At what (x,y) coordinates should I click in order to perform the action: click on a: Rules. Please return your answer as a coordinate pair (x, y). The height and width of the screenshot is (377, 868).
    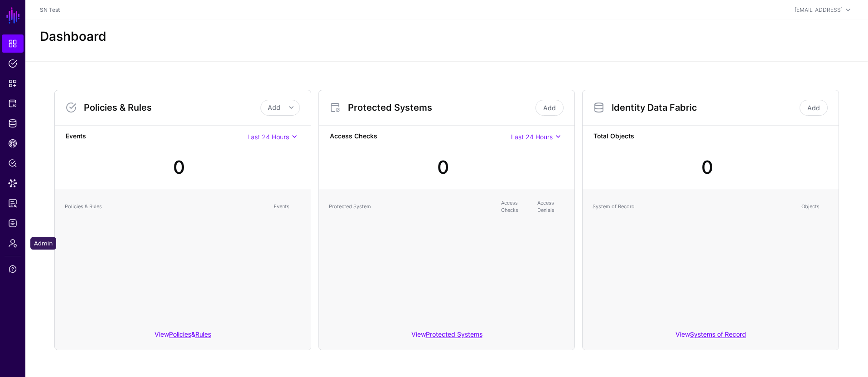
    Looking at the image, I should click on (203, 334).